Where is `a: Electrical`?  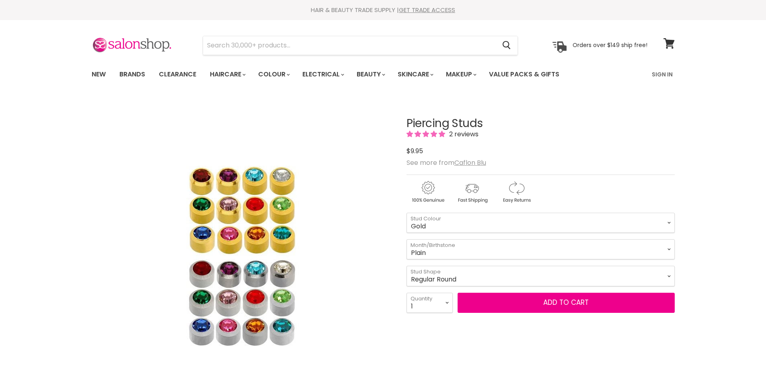 a: Electrical is located at coordinates (323, 74).